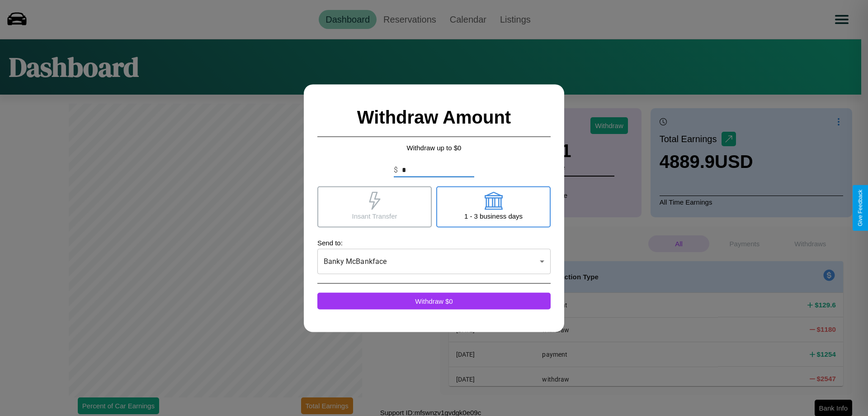  Describe the element at coordinates (434, 242) in the screenshot. I see `p: Send to:` at that location.